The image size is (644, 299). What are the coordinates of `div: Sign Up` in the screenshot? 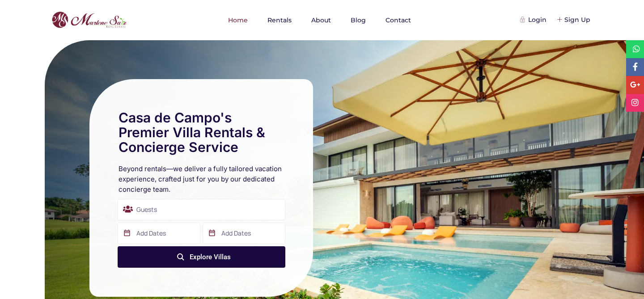 It's located at (574, 20).